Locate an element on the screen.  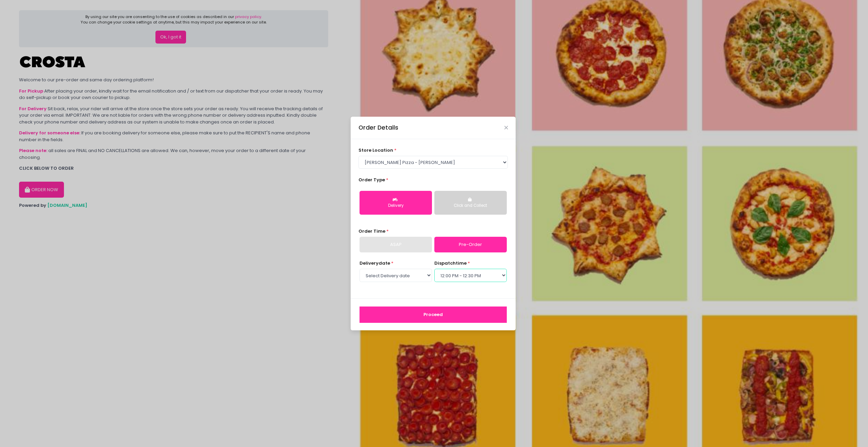
span: dispatch time is located at coordinates (450, 263).